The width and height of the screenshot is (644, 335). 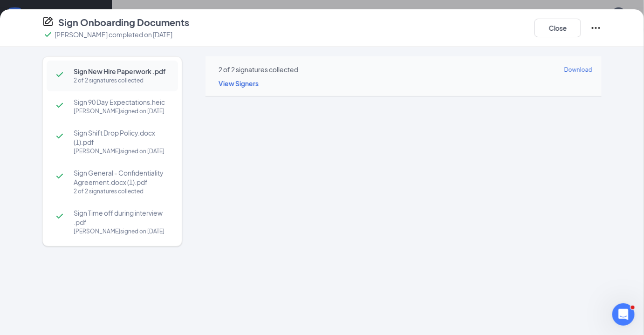 What do you see at coordinates (48, 21) in the screenshot?
I see `svg: CompanyDocumentIcon` at bounding box center [48, 21].